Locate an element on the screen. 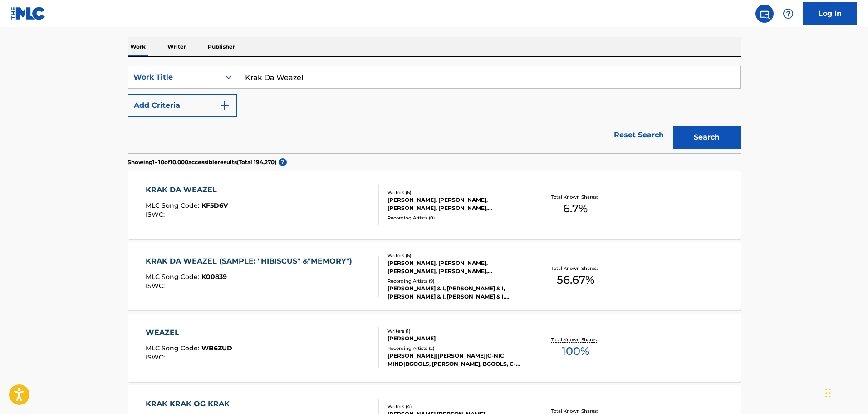 The height and width of the screenshot is (414, 868). div: Drag is located at coordinates (828, 393).